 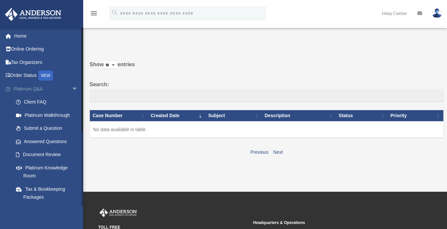 What do you see at coordinates (437, 13) in the screenshot?
I see `img: User Pic` at bounding box center [437, 13].